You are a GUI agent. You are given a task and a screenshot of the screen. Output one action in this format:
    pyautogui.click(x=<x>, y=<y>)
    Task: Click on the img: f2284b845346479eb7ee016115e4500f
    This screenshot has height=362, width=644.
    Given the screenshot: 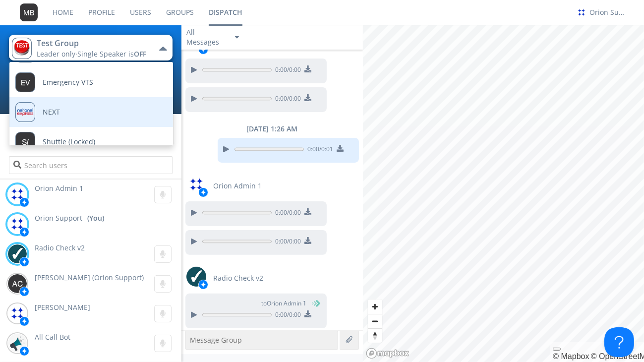 What is the action you would take?
    pyautogui.click(x=17, y=313)
    